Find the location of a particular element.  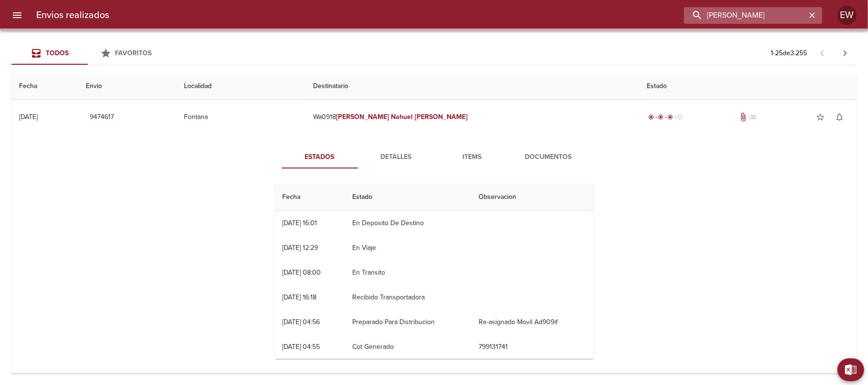

td: Recibido Transportadora is located at coordinates (407, 297).